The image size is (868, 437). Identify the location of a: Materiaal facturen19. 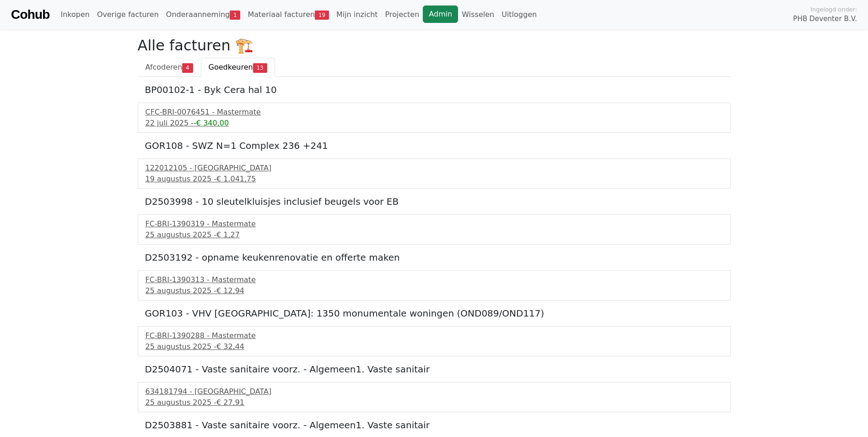
(288, 15).